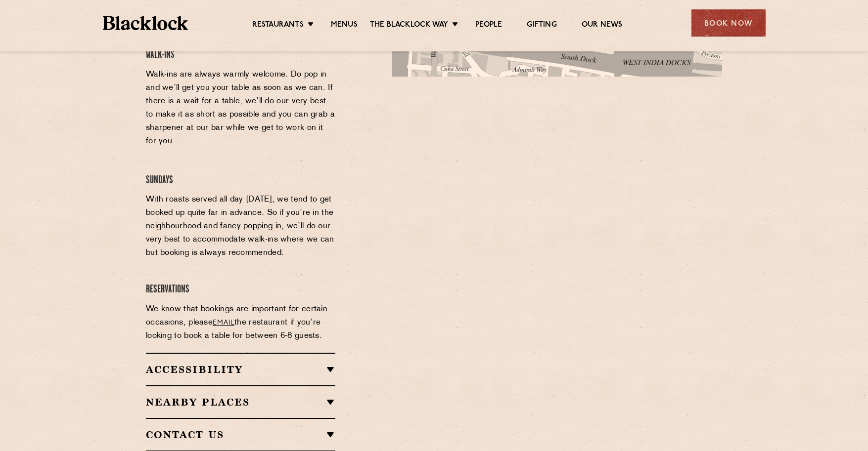 The width and height of the screenshot is (868, 451). I want to click on a: People, so click(489, 25).